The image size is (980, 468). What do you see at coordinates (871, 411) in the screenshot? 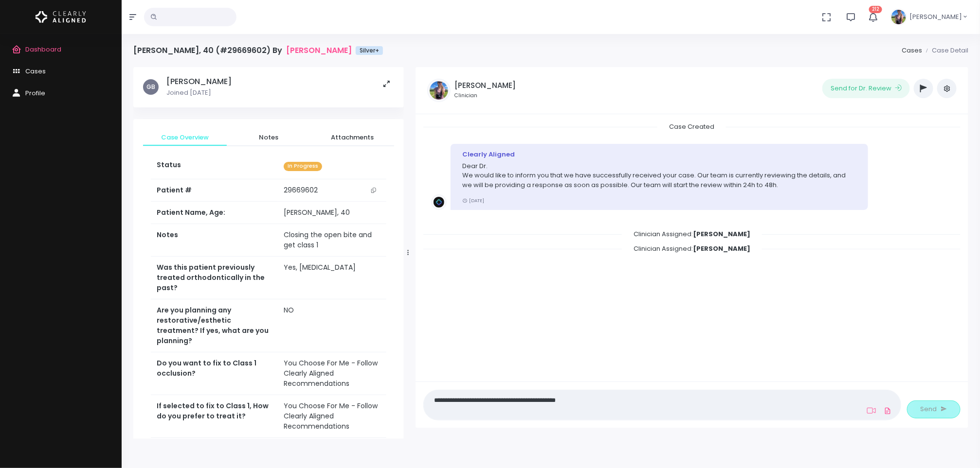
I see `a: Add Loom Video` at bounding box center [871, 411].